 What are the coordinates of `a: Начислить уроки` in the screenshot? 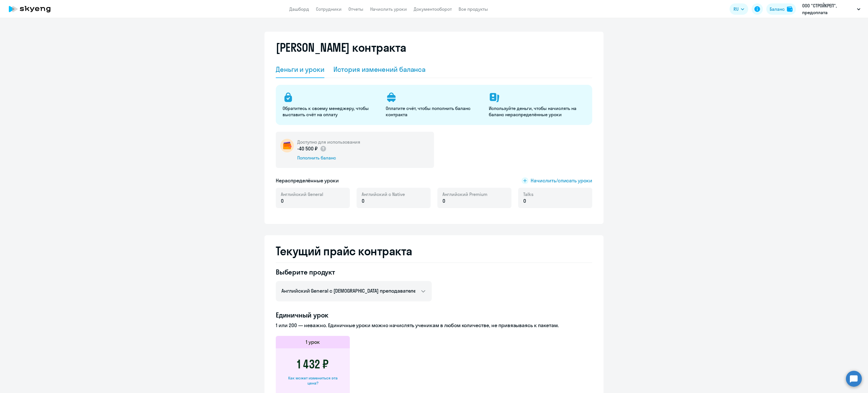 It's located at (389, 9).